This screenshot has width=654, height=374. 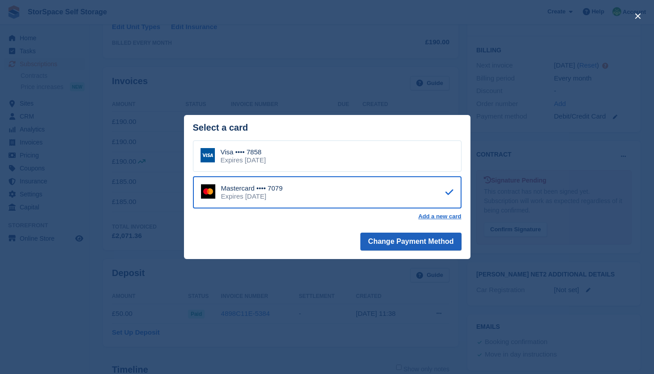 What do you see at coordinates (208, 155) in the screenshot?
I see `img: Visa Logo` at bounding box center [208, 155].